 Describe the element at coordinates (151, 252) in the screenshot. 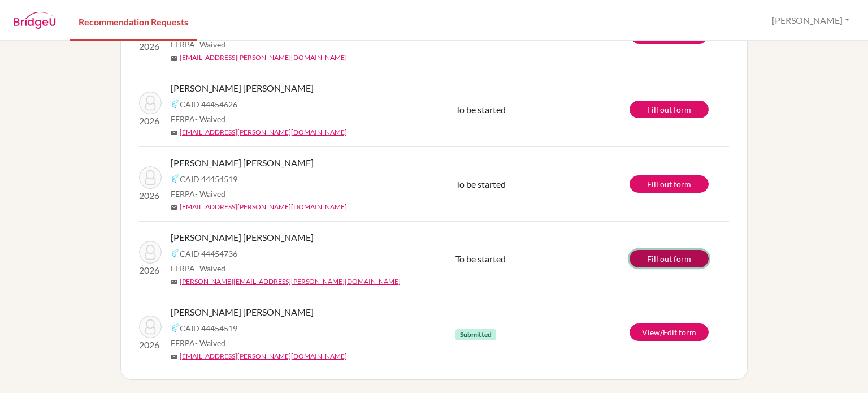

I see `img: OLANO PIEDRAHITA, TOMAS` at that location.